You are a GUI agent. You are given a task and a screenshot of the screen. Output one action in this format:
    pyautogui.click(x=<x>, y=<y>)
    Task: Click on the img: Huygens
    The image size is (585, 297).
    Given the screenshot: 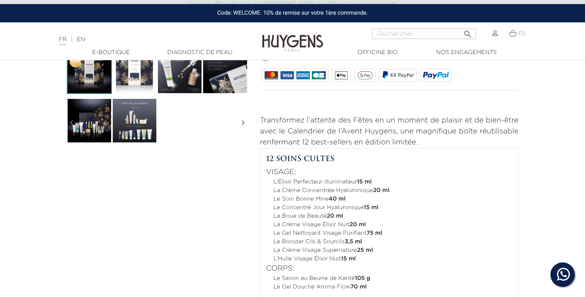 What is the action you would take?
    pyautogui.click(x=293, y=37)
    